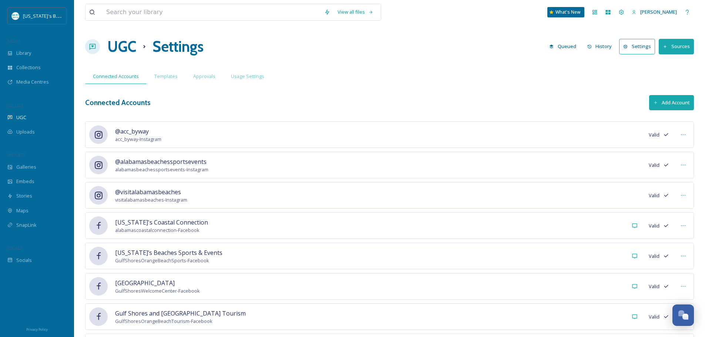 The height and width of the screenshot is (337, 705). I want to click on span: SOCIALS, so click(15, 248).